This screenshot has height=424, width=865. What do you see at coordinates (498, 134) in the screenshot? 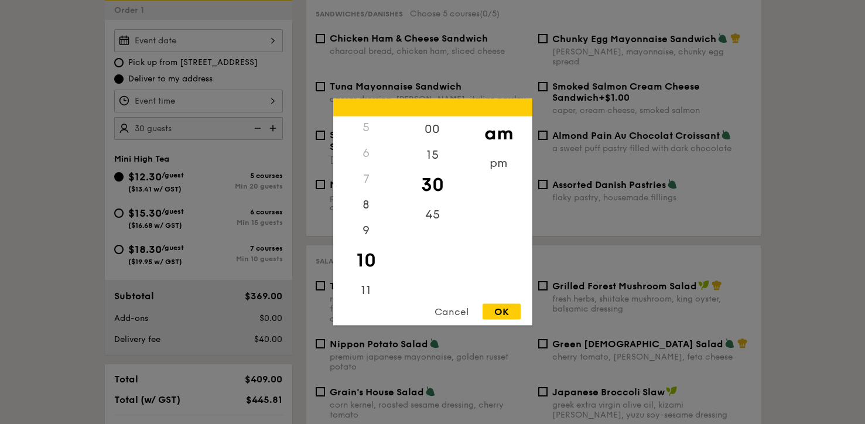
I see `div: am` at bounding box center [498, 134].